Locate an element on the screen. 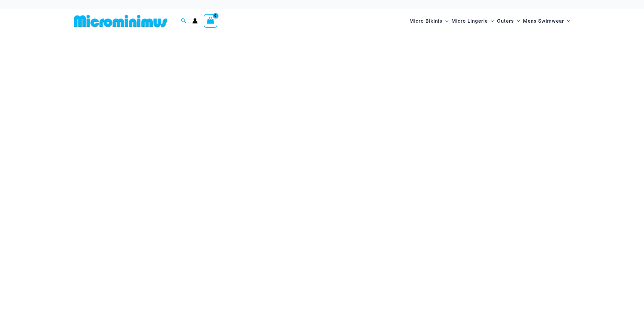 The height and width of the screenshot is (321, 644). span: Mens Swimwear is located at coordinates (544, 21).